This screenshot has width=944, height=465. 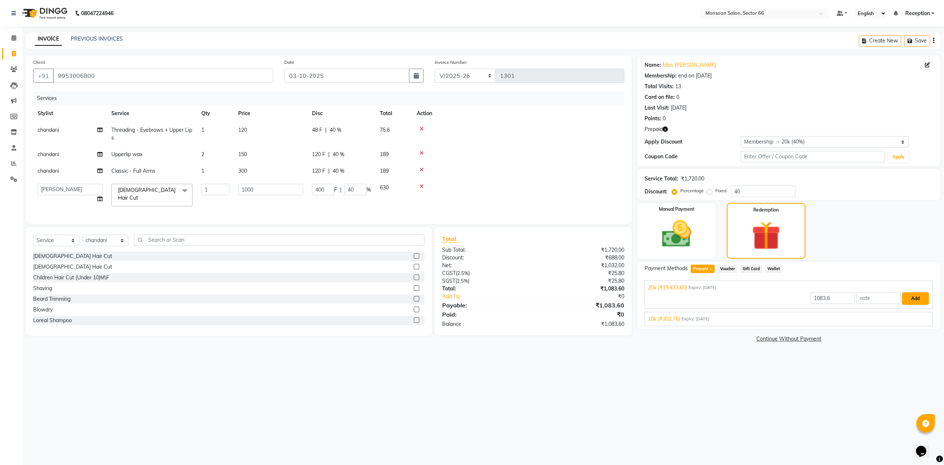 I want to click on div: Membership:, so click(x=661, y=76).